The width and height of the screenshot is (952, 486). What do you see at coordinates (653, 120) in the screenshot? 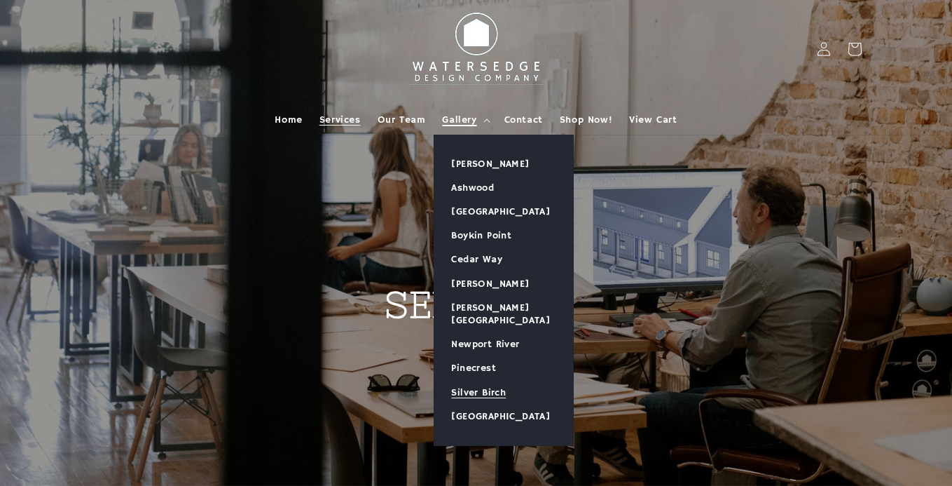
I see `a: View Cart` at bounding box center [653, 120].